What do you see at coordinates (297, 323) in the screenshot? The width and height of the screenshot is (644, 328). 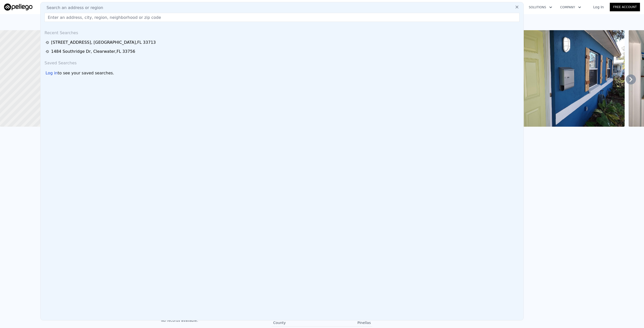 I see `div: County` at bounding box center [297, 323].